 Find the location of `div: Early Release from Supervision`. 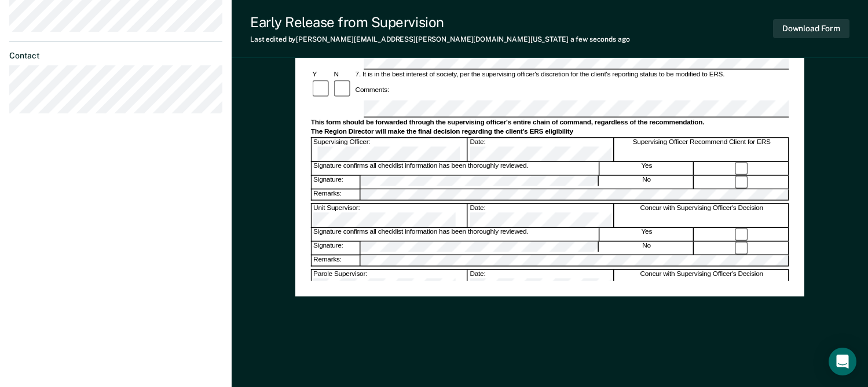

div: Early Release from Supervision is located at coordinates (440, 22).